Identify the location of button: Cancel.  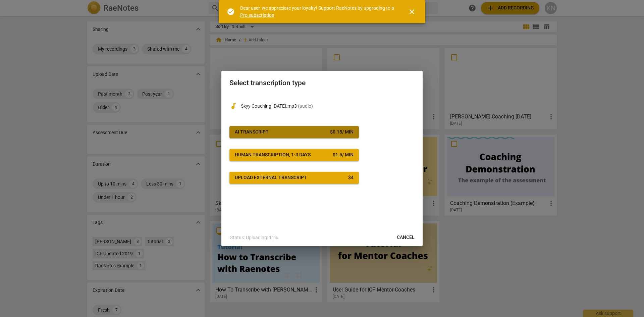
(405, 238).